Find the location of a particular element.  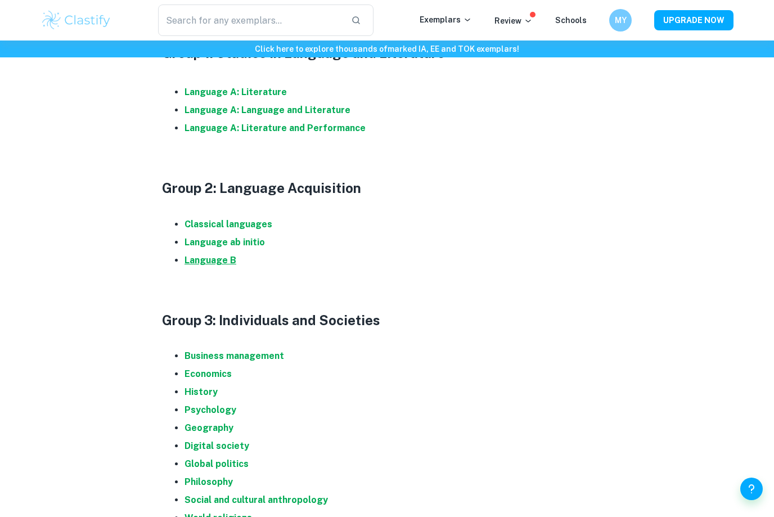

a: Language A: Literature is located at coordinates (236, 92).